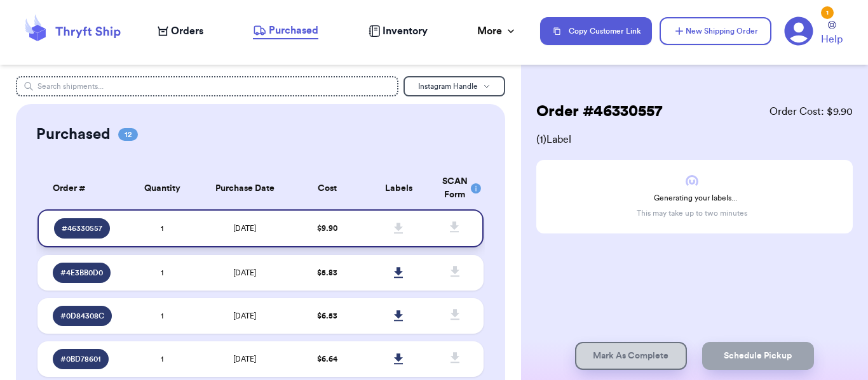  I want to click on span: # 4E3BB0D0, so click(81, 273).